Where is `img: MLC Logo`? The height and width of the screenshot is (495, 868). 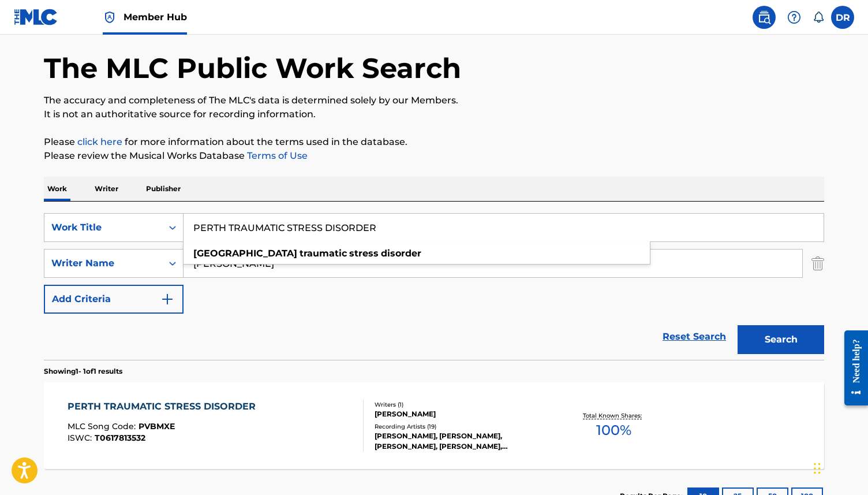
img: MLC Logo is located at coordinates (36, 17).